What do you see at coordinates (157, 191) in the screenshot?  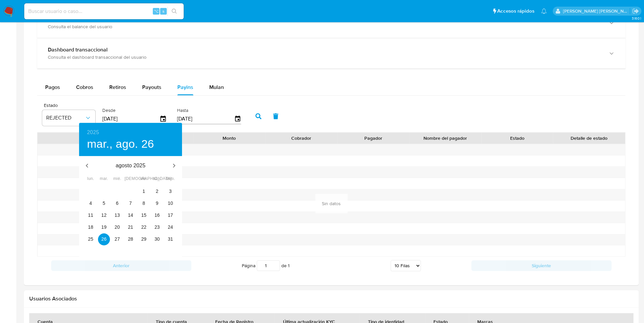 I see `p: 2` at bounding box center [157, 191].